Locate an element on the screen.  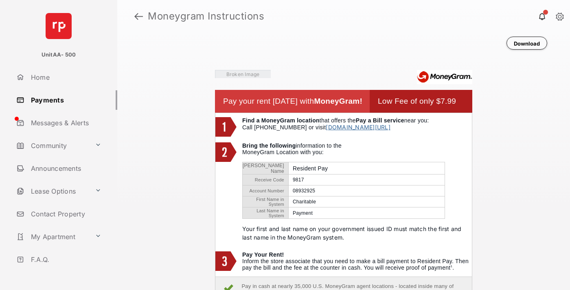
a: Contact Property is located at coordinates (65, 214).